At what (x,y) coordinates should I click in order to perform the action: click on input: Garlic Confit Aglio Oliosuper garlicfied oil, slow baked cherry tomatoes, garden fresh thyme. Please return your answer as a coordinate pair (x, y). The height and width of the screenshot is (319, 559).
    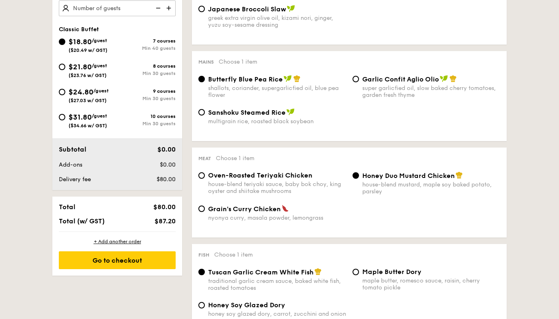
    Looking at the image, I should click on (356, 79).